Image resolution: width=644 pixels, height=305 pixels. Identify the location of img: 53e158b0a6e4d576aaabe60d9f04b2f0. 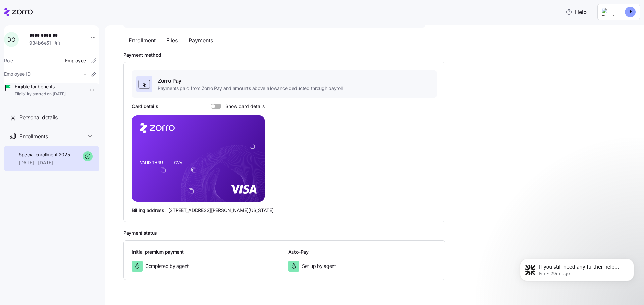
(630, 12).